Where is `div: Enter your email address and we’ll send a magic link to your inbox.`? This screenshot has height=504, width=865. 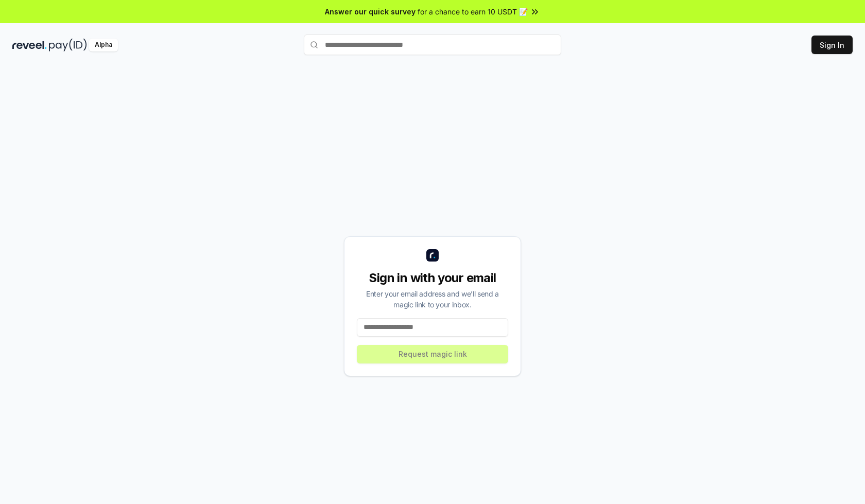
div: Enter your email address and we’ll send a magic link to your inbox. is located at coordinates (433, 299).